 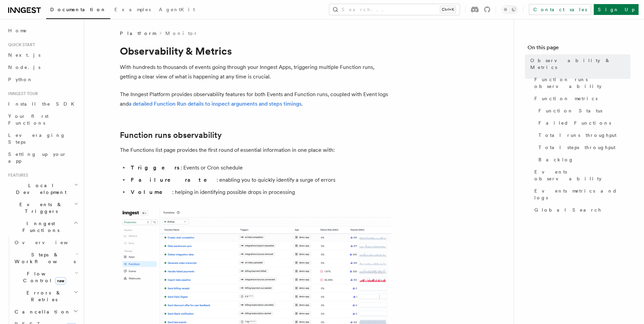 I want to click on span: Documentation, so click(x=78, y=10).